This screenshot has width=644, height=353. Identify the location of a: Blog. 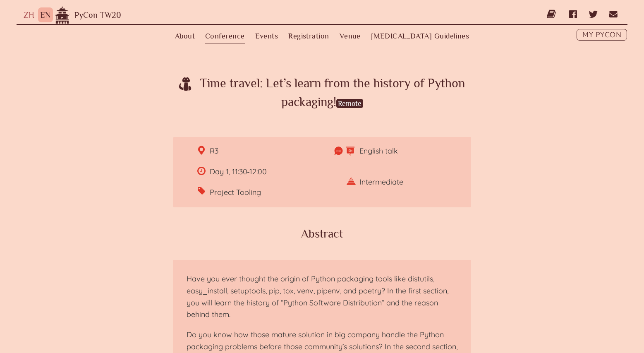
(552, 14).